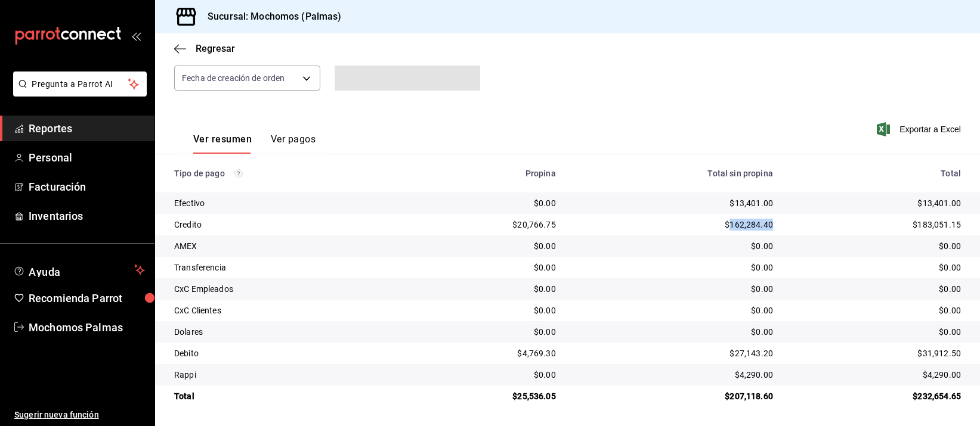 This screenshot has height=426, width=980. I want to click on button: Ver resumen, so click(222, 144).